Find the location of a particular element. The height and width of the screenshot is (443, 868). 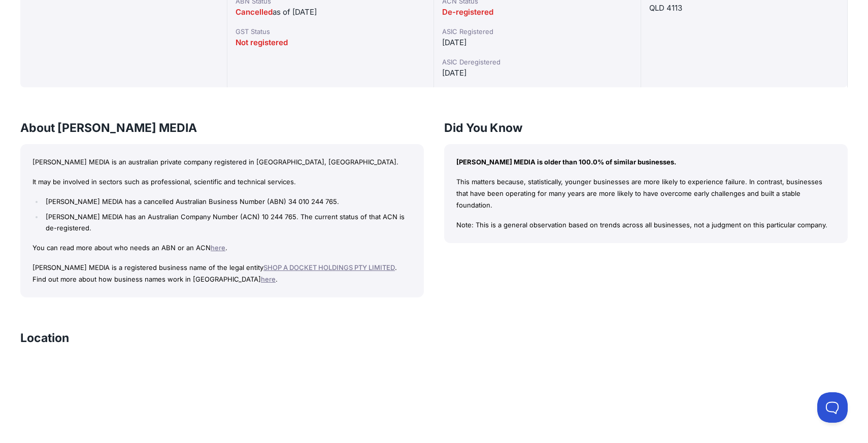

div: GST Status is located at coordinates (330, 31).